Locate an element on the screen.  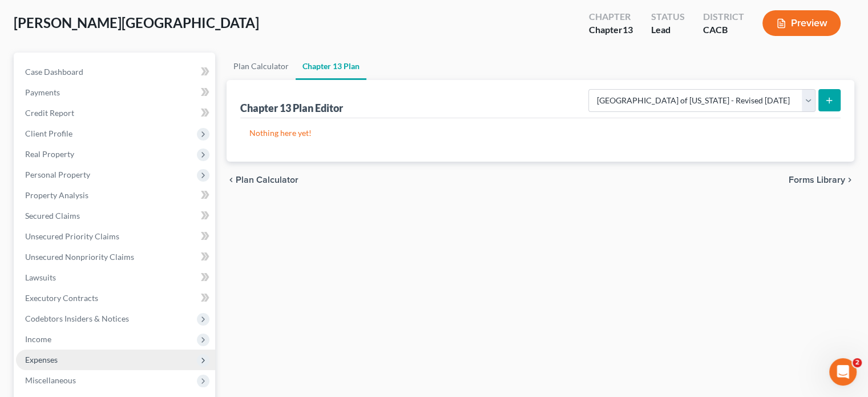
button: Forms Library chevron_right is located at coordinates (822, 180).